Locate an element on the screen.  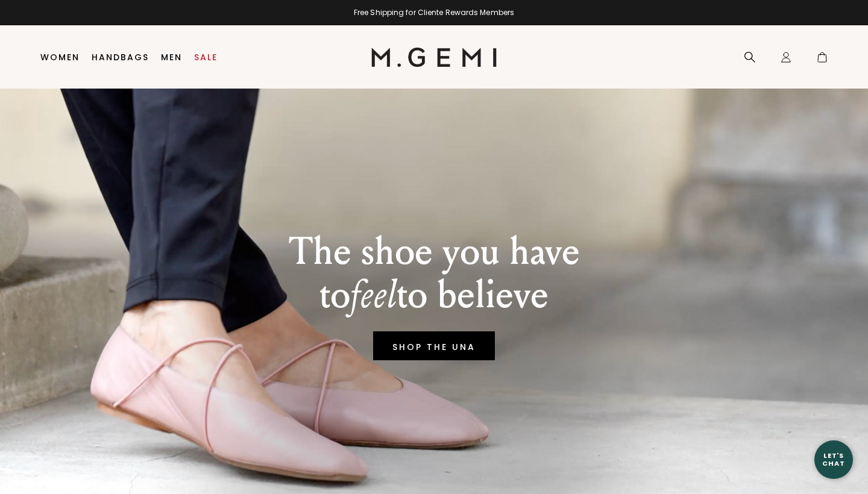
img: M.Gemi is located at coordinates (434, 57).